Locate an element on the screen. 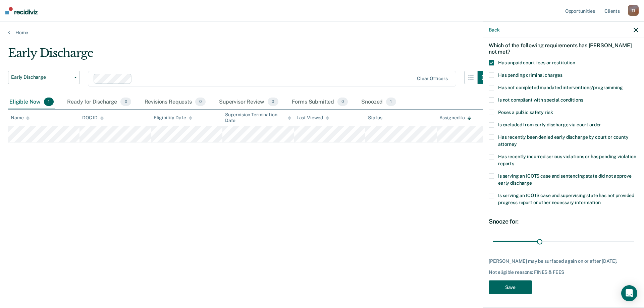  div: Supervision Termination Date is located at coordinates (258, 118).